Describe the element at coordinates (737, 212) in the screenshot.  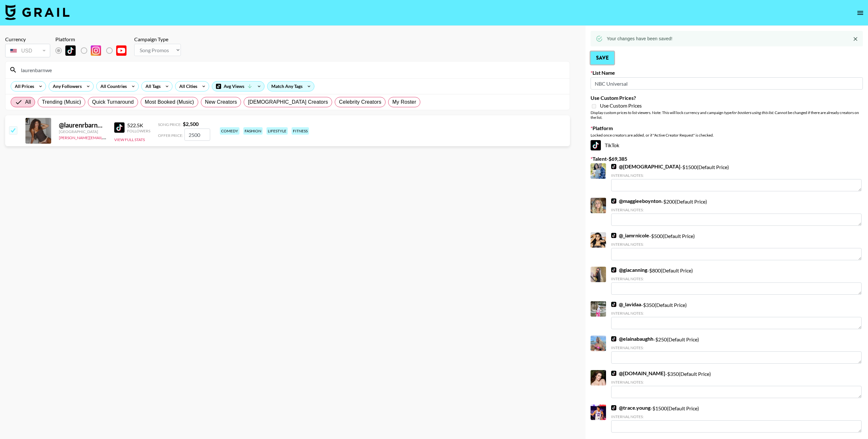
I see `div: - $ 200 (Default Price)` at that location.